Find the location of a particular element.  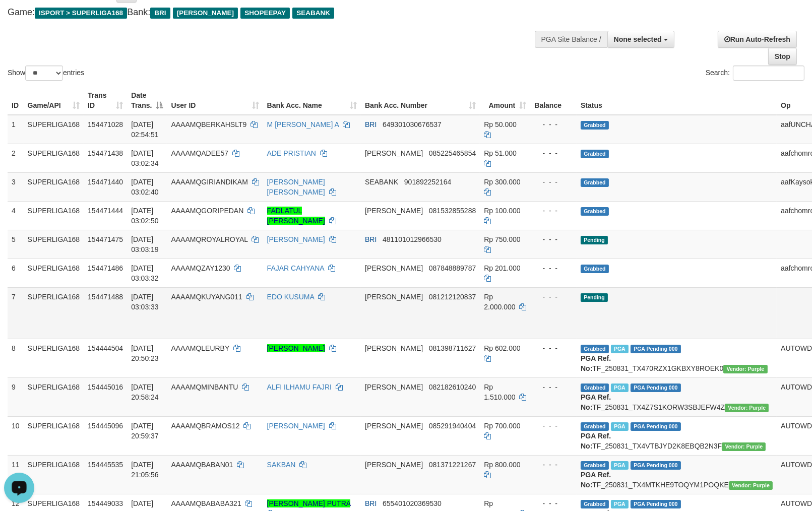

span: Copy 081532855288 to clipboard is located at coordinates (452, 210).